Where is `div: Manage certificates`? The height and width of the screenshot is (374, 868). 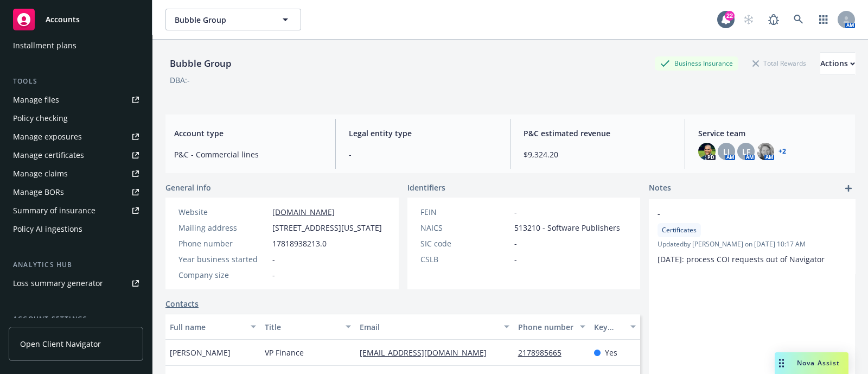 div: Manage certificates is located at coordinates (48, 155).